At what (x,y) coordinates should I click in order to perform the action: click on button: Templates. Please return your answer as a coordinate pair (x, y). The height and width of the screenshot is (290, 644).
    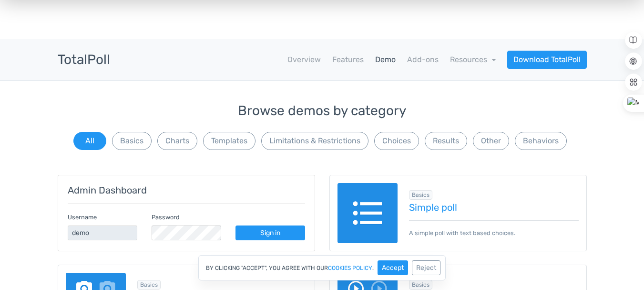
    Looking at the image, I should click on (229, 141).